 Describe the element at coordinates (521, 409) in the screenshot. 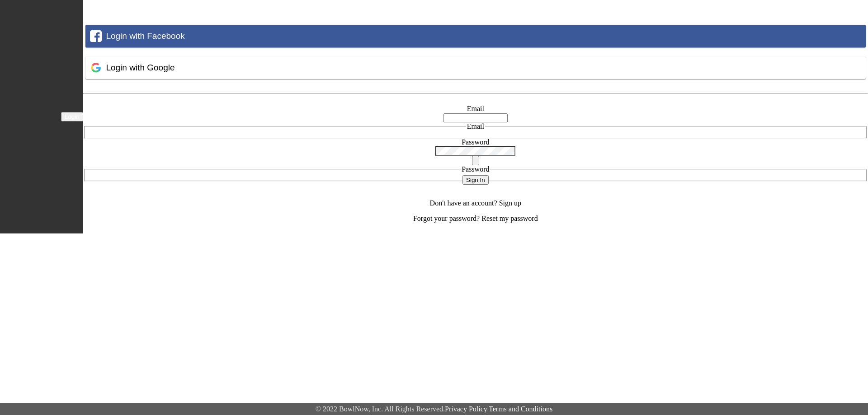

I see `a: Terms and Conditions` at that location.